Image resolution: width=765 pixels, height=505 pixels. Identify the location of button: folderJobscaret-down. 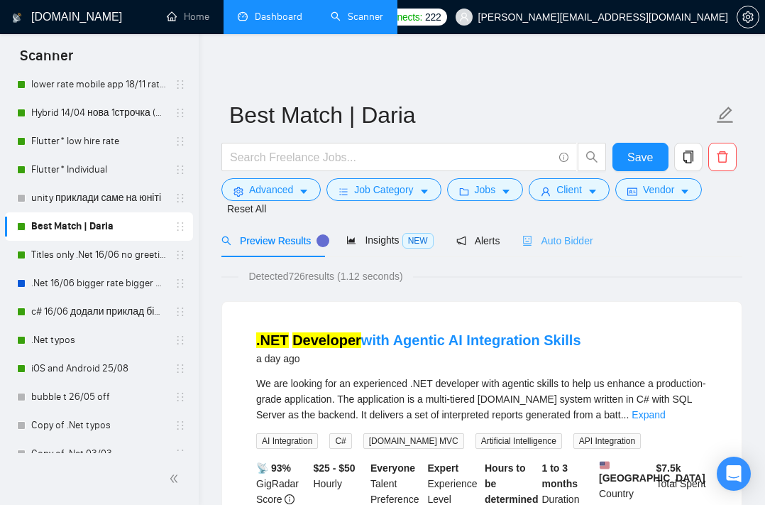
(486, 190).